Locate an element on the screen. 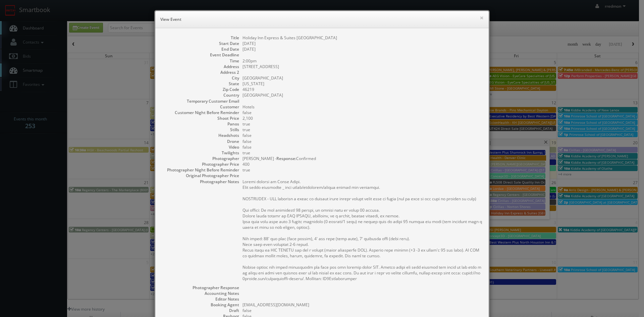 The image size is (644, 317). dt: Address 2 is located at coordinates (201, 72).